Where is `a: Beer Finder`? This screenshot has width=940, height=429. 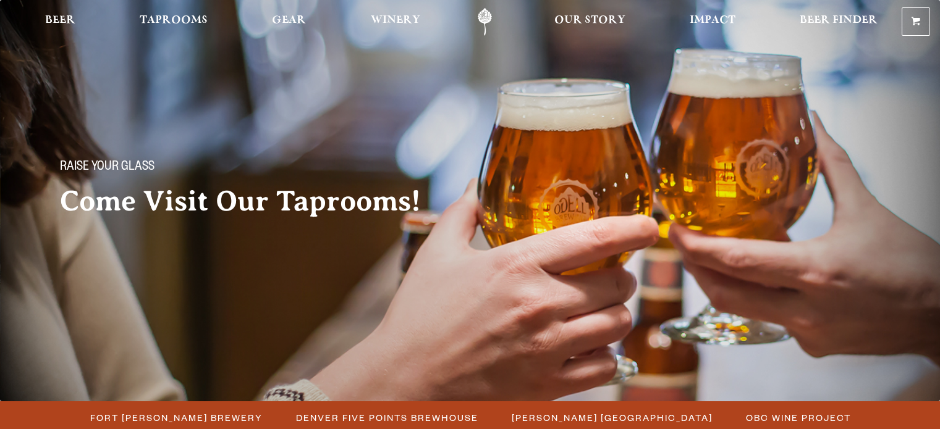 a: Beer Finder is located at coordinates (838, 22).